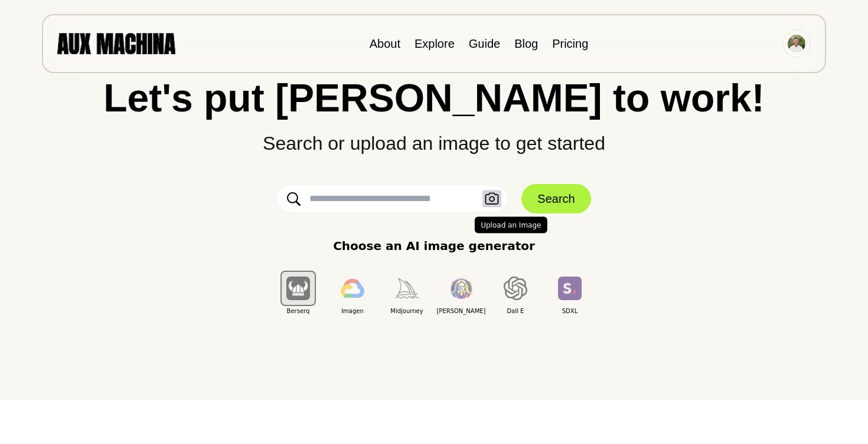 The image size is (868, 444). What do you see at coordinates (385, 44) in the screenshot?
I see `a: About` at bounding box center [385, 44].